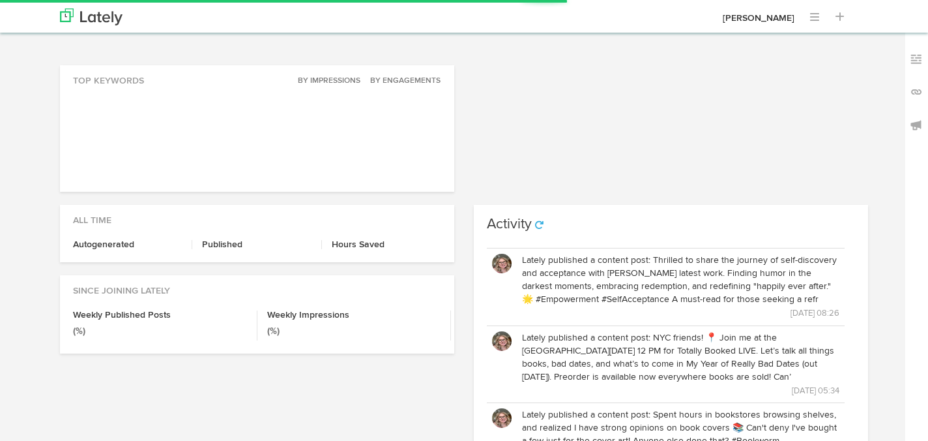  Describe the element at coordinates (916, 125) in the screenshot. I see `img: announcements_off.svg` at that location.